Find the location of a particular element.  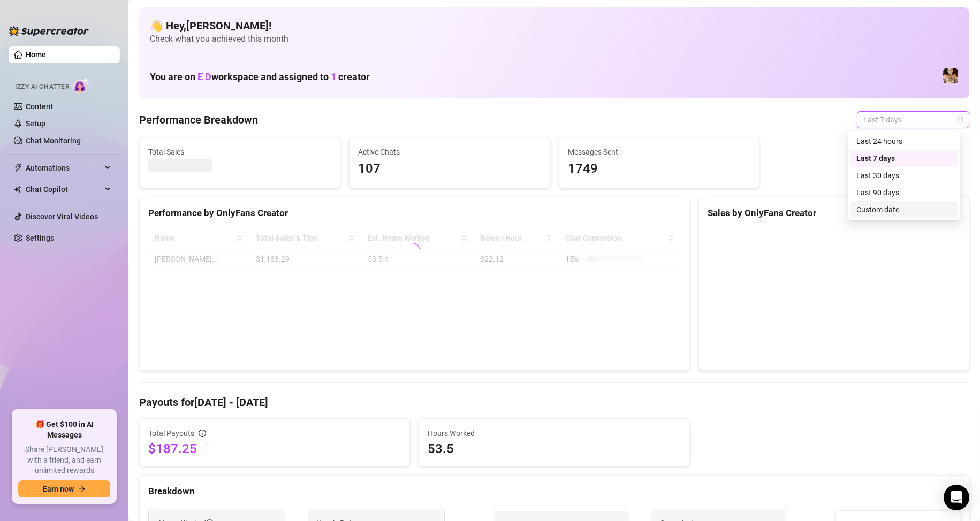

div: Last 7 days is located at coordinates (904, 158).